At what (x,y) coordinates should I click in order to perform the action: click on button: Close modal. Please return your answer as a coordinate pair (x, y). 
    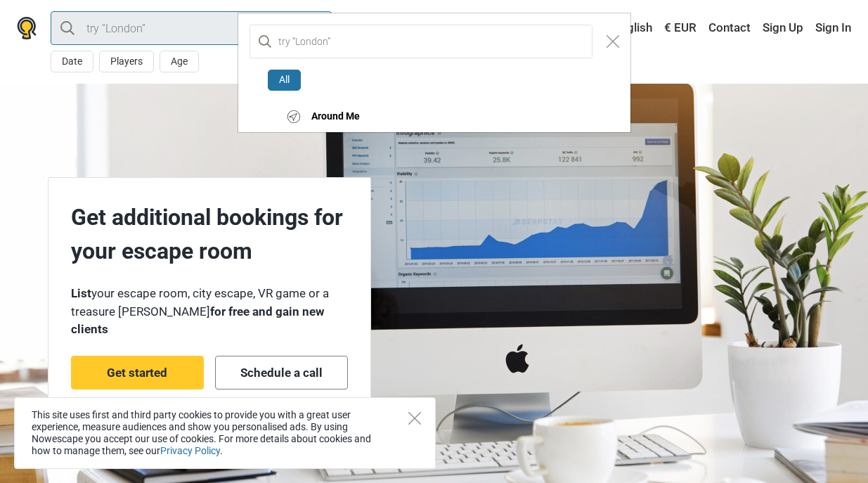
    Looking at the image, I should click on (613, 41).